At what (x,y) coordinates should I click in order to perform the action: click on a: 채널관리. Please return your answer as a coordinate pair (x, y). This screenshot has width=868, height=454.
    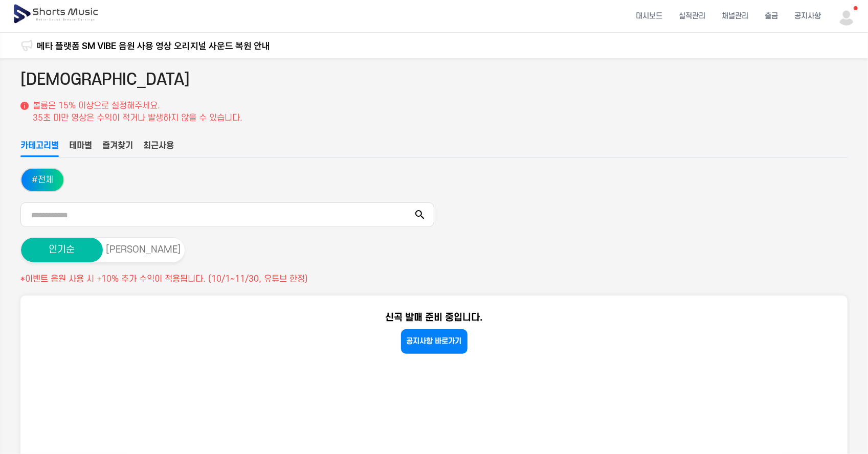
    Looking at the image, I should click on (735, 16).